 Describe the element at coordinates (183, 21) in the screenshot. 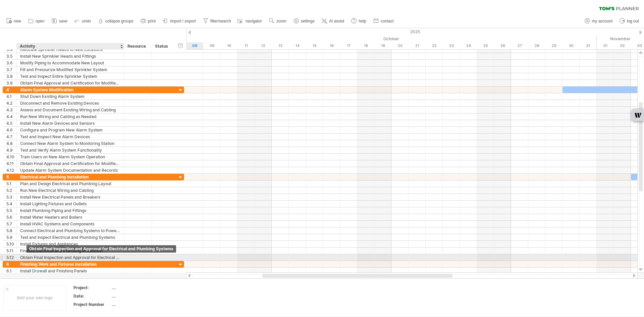

I see `span: import / export` at that location.